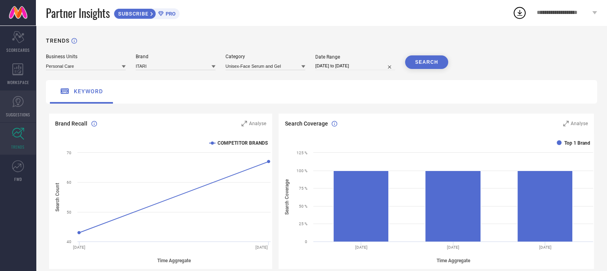 This screenshot has height=271, width=607. I want to click on div: Open download list, so click(519, 13).